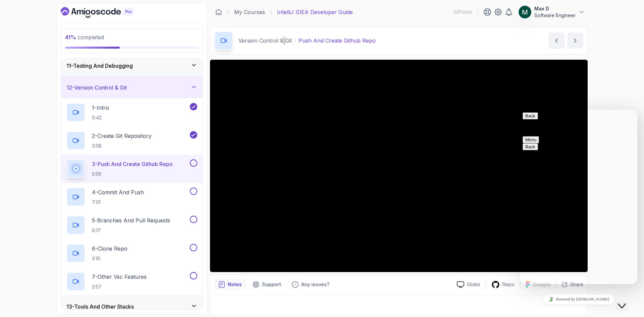 The height and width of the screenshot is (317, 644). I want to click on a: My Courses, so click(250, 12).